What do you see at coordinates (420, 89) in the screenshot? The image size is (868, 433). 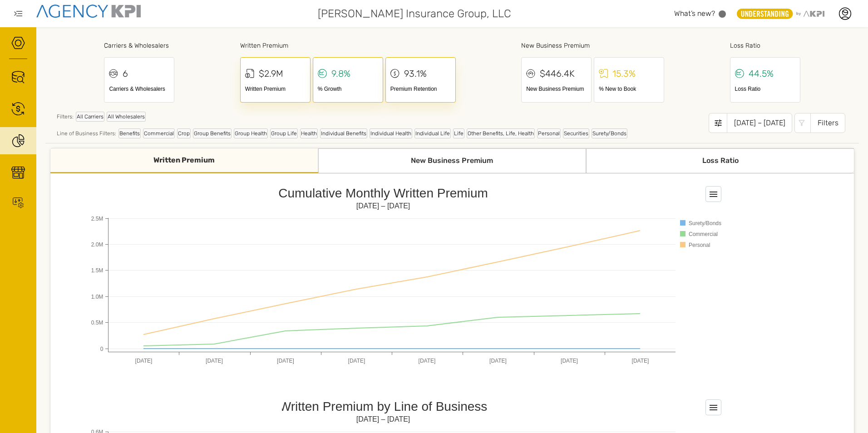 I see `div: Premium Retention` at bounding box center [420, 89].